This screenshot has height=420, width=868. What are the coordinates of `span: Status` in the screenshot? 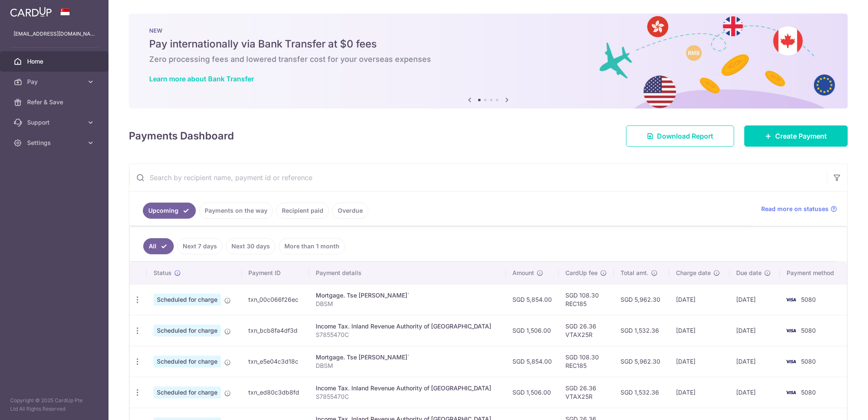 It's located at (162, 273).